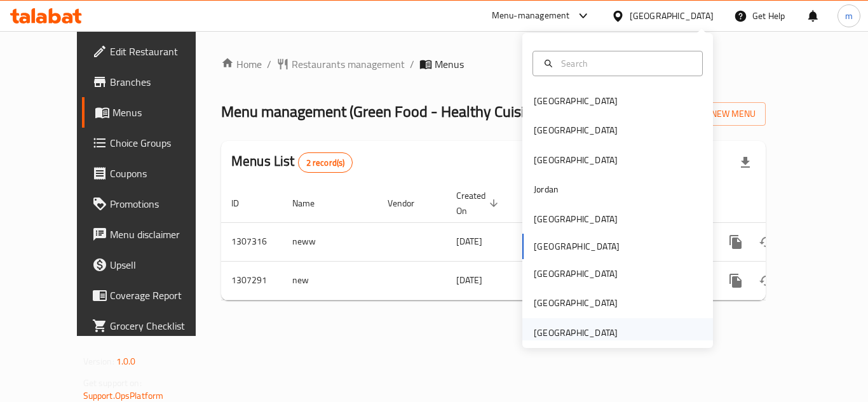 The width and height of the screenshot is (868, 402). What do you see at coordinates (152, 295) in the screenshot?
I see `a: Coverage Report` at bounding box center [152, 295].